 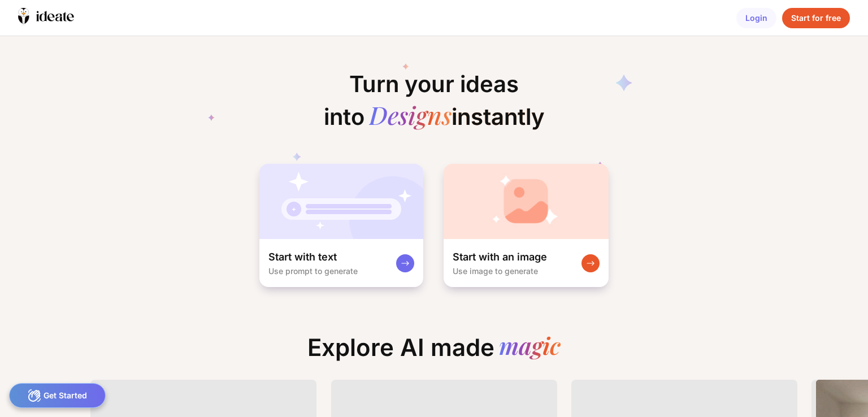 I want to click on div: Start with an image, so click(x=500, y=257).